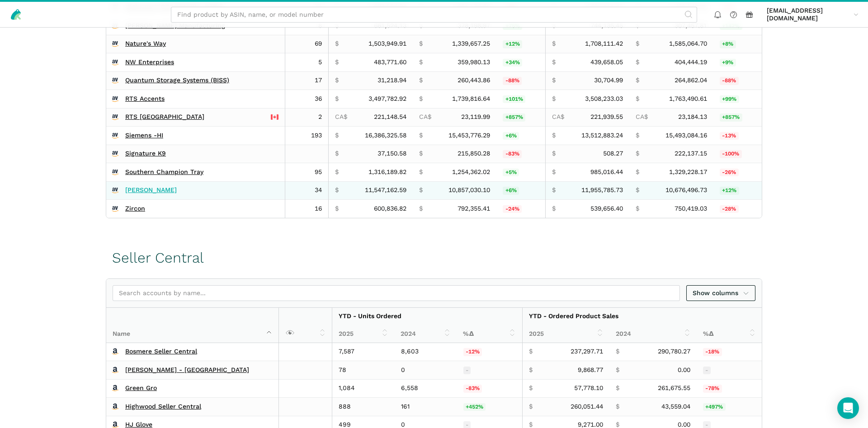  I want to click on span: -26%, so click(729, 173).